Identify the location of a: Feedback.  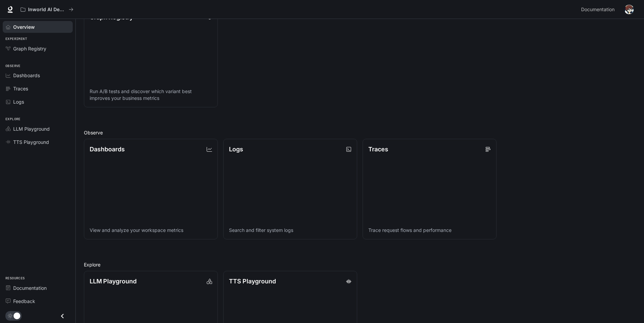
(37, 301).